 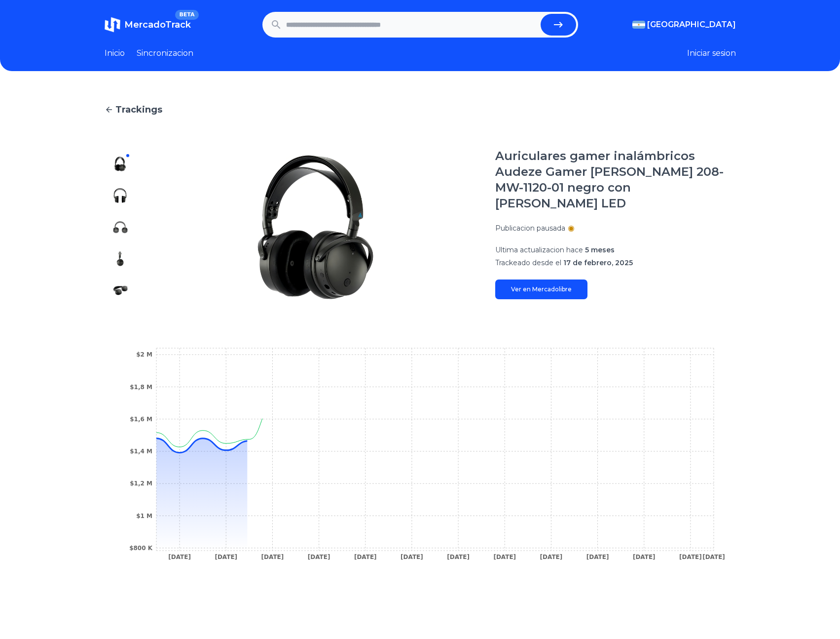 I want to click on span: Trackings, so click(x=139, y=110).